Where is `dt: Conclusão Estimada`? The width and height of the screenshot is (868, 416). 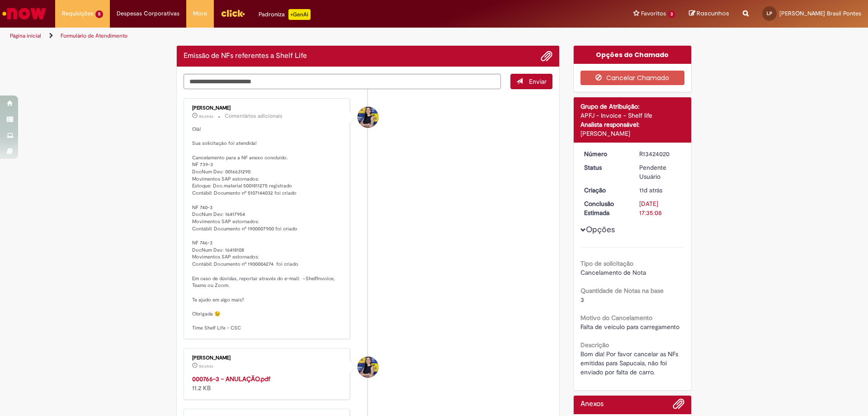
dt: Conclusão Estimada is located at coordinates (605, 208).